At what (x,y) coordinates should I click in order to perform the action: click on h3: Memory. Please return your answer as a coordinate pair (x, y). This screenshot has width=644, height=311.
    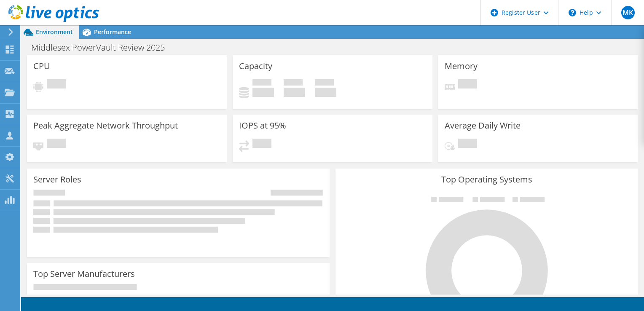
    Looking at the image, I should click on (461, 66).